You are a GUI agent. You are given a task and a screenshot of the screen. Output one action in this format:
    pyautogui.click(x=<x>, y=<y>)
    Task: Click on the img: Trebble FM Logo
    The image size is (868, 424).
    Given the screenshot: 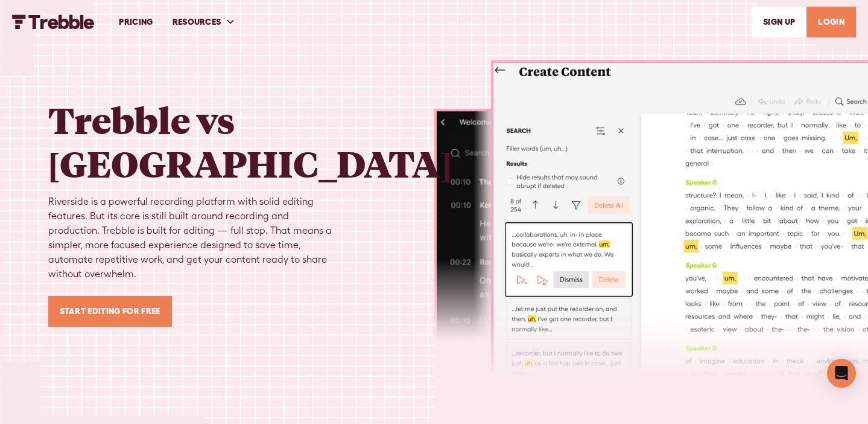 What is the action you would take?
    pyautogui.click(x=53, y=22)
    